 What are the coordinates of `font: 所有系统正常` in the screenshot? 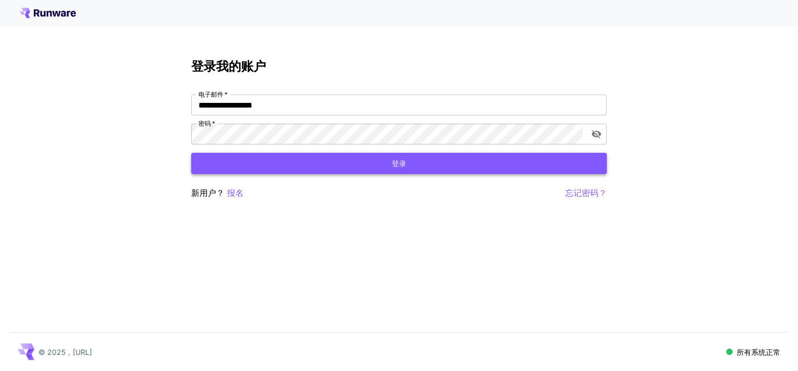 It's located at (759, 352).